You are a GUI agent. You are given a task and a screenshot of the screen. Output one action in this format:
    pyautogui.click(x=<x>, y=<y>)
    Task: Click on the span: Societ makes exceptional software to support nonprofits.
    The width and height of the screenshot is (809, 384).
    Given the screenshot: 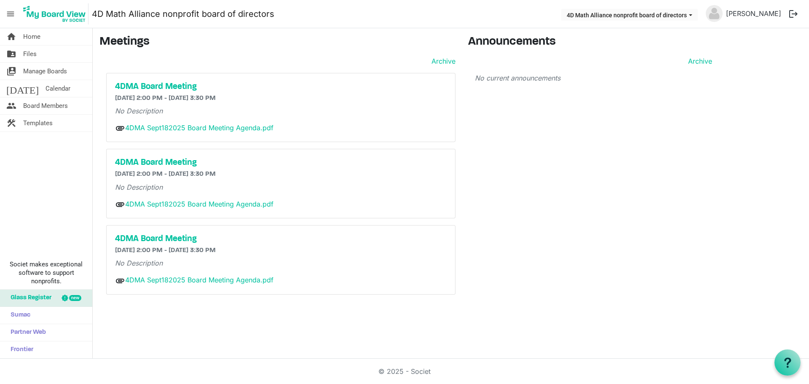 What is the action you would take?
    pyautogui.click(x=46, y=273)
    